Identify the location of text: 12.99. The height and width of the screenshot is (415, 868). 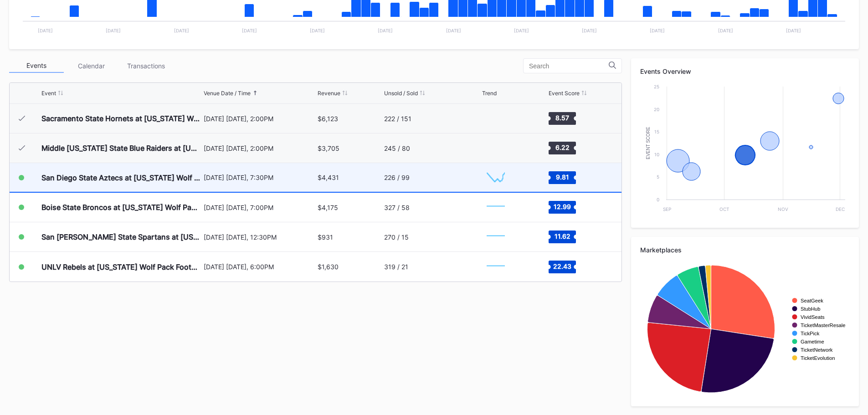
(562, 207).